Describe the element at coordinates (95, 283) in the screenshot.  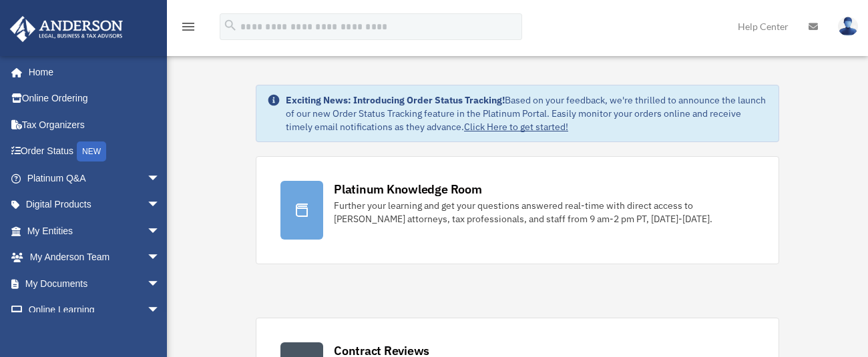
I see `a: My Documentsarrow_drop_down` at that location.